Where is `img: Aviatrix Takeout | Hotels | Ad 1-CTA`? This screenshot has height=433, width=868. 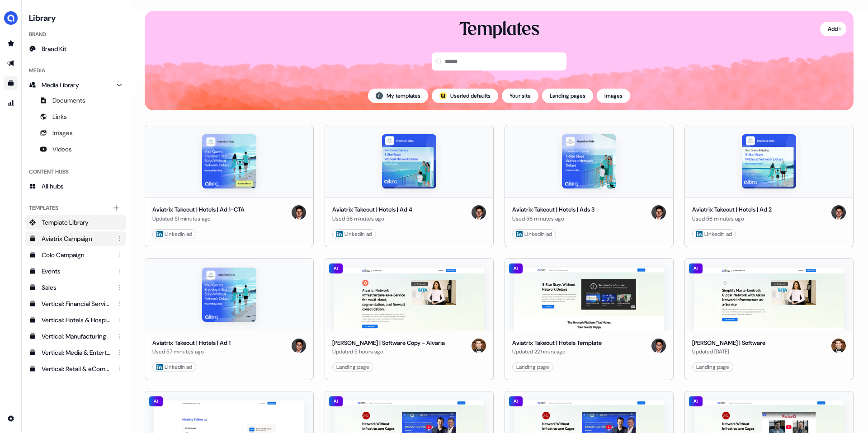 img: Aviatrix Takeout | Hotels | Ad 1-CTA is located at coordinates (229, 162).